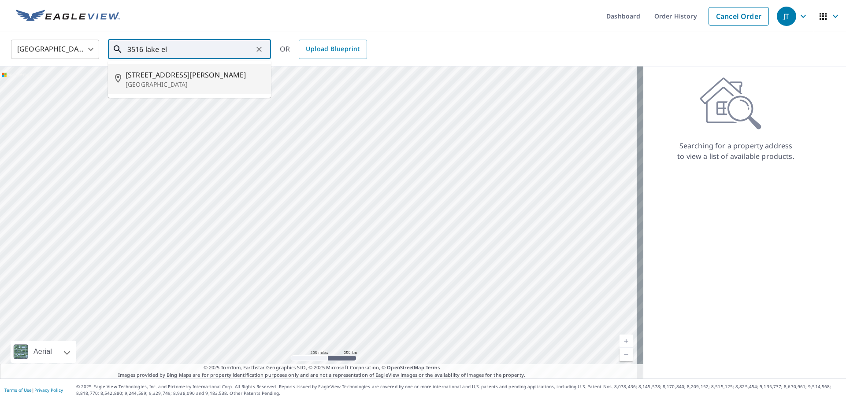  Describe the element at coordinates (322, 368) in the screenshot. I see `span: © 2025 TomTom, Earthstar Geographics SIO, © 2025 Microsoft Corporation, ©` at that location.